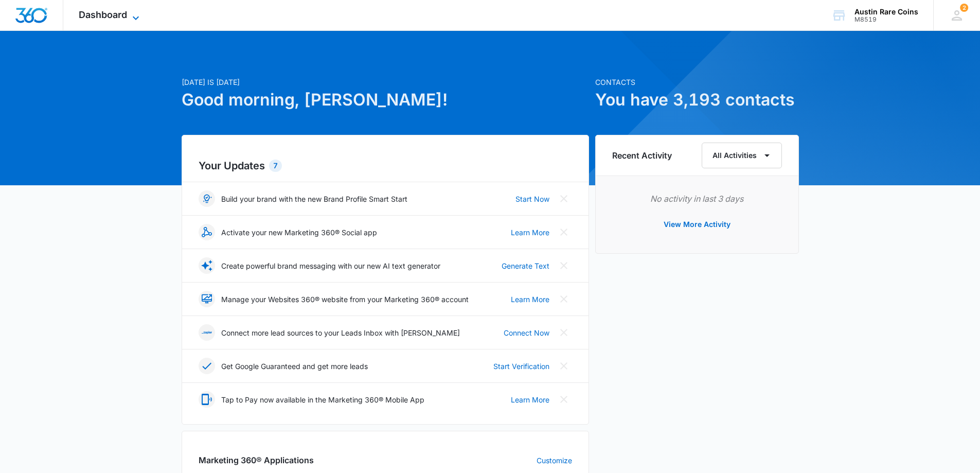 This screenshot has width=980, height=473. I want to click on h1: You have 3,193 contacts, so click(697, 100).